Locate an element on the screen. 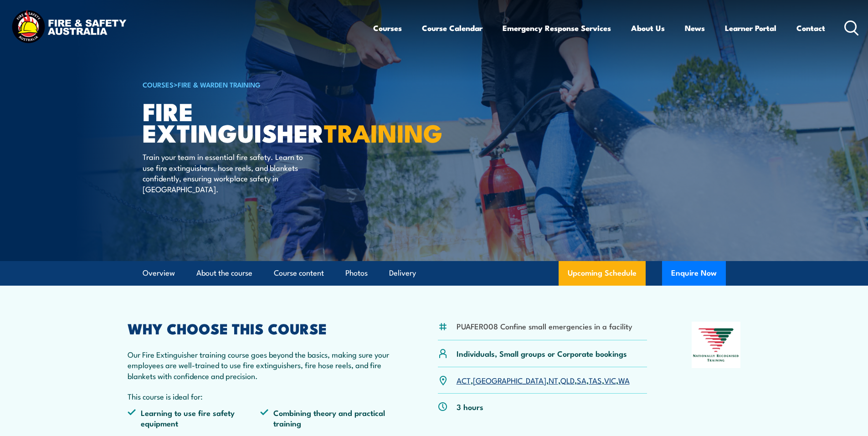  p: Train your team in essential fire safety. Learn to use fire extinguishers, hose reels, and blanke... is located at coordinates (225, 173).